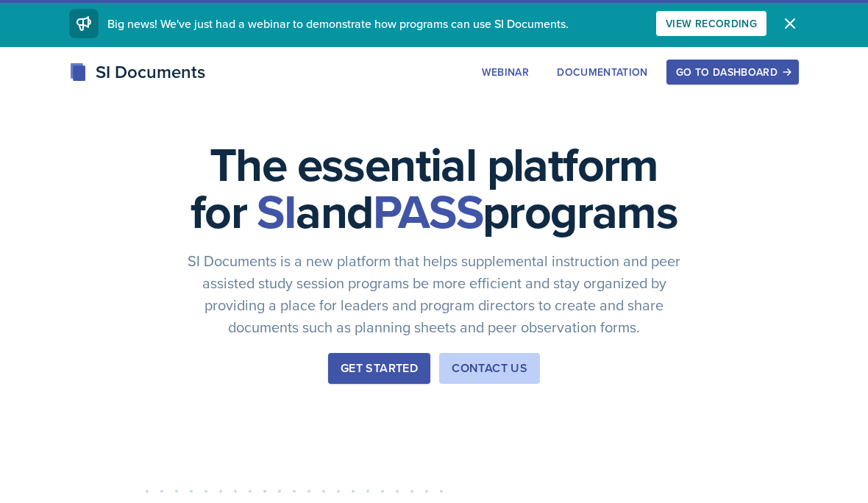 This screenshot has height=503, width=868. What do you see at coordinates (505, 72) in the screenshot?
I see `button: Webinar` at bounding box center [505, 72].